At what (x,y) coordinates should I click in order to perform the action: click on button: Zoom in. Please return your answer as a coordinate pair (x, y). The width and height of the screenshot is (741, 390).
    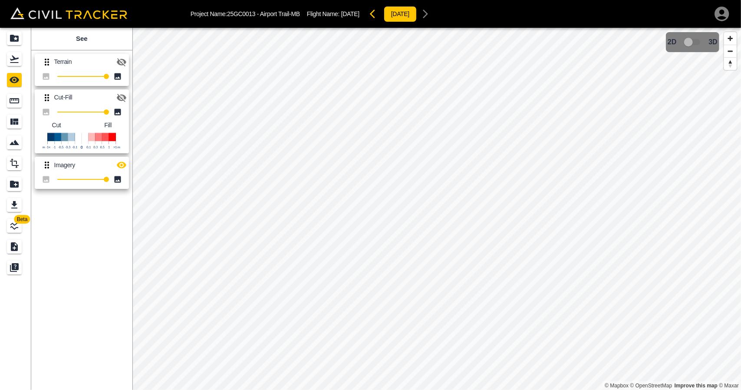
    Looking at the image, I should click on (730, 38).